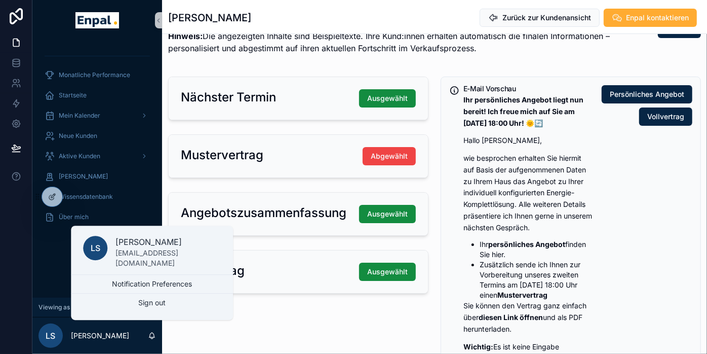 This screenshot has width=707, height=354. I want to click on h5: E-Mail Vorschau, so click(529, 89).